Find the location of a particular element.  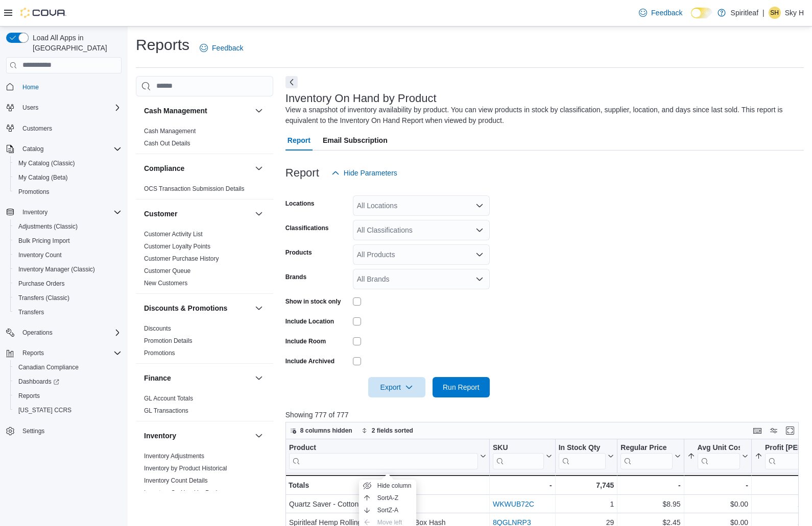

button: In Stock Qty is located at coordinates (586, 456).